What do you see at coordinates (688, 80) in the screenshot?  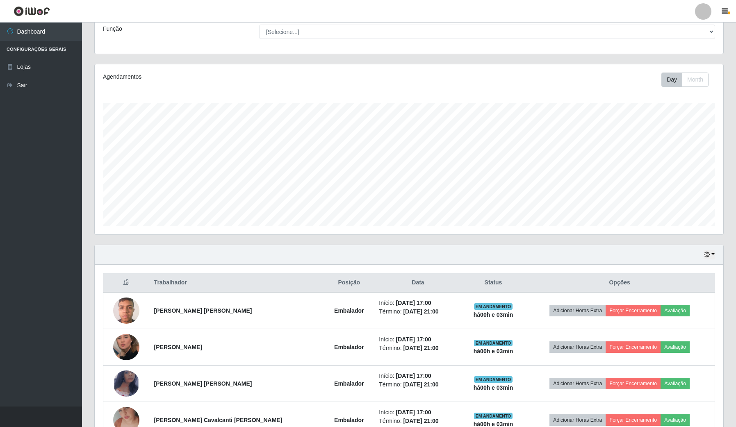 I see `div: Toolbar with button groups` at bounding box center [688, 80].